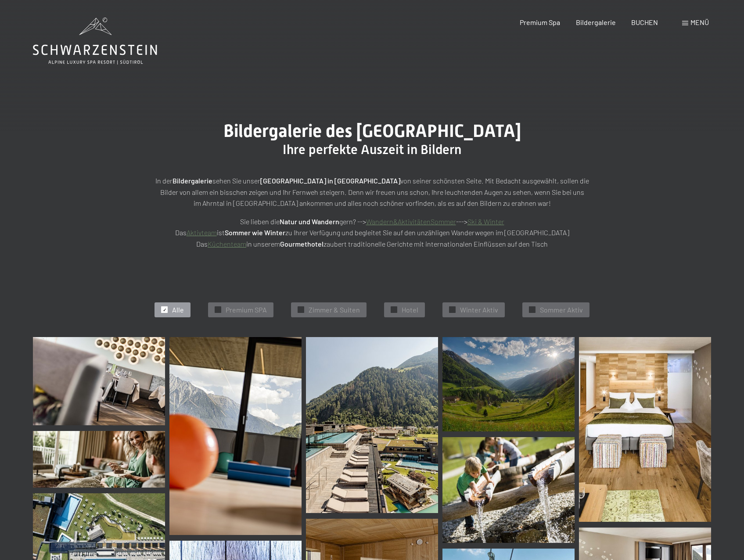  I want to click on strong: Natur und Wandern, so click(309, 221).